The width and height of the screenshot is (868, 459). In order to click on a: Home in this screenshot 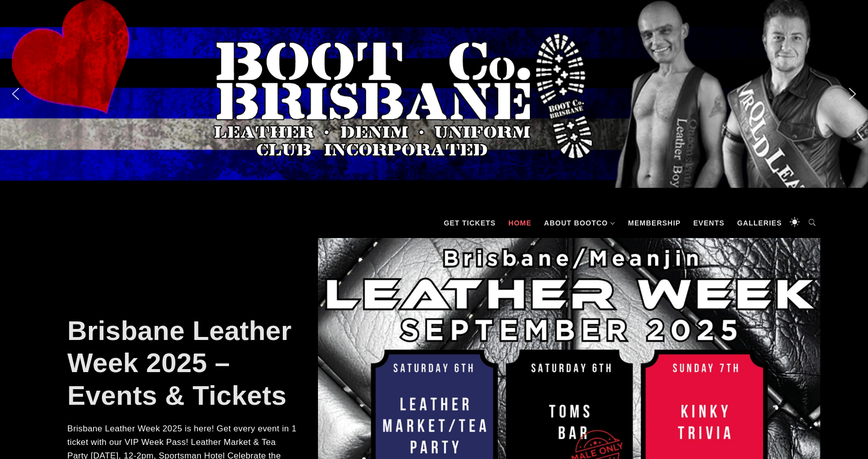, I will do `click(520, 223)`.